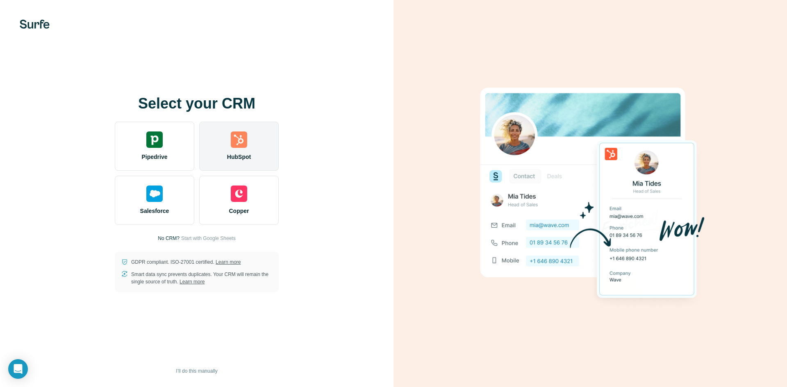 This screenshot has width=787, height=387. I want to click on span: Salesforce, so click(155, 211).